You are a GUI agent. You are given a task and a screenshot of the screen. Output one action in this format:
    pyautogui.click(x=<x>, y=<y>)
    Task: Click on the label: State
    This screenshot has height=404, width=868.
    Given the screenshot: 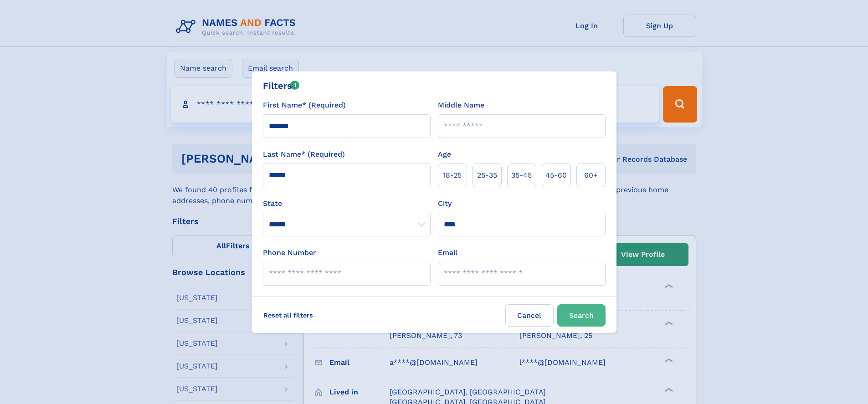 What is the action you would take?
    pyautogui.click(x=347, y=204)
    